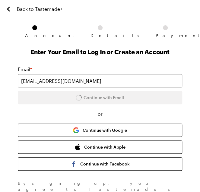 The width and height of the screenshot is (200, 192). What do you see at coordinates (100, 52) in the screenshot?
I see `h1: Enter Your Email to Log In or Create an Account` at bounding box center [100, 52].